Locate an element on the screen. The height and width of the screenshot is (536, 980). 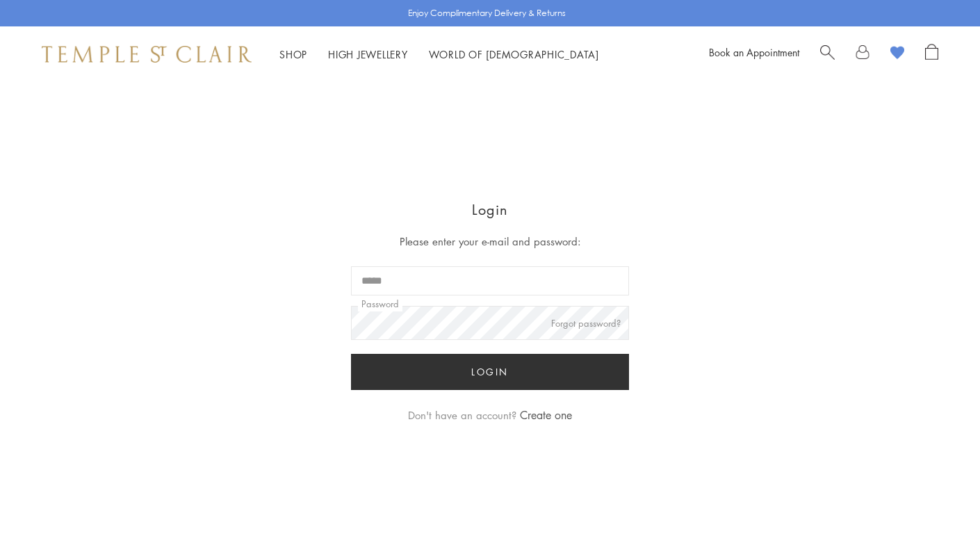
a: View Wishlist is located at coordinates (897, 54).